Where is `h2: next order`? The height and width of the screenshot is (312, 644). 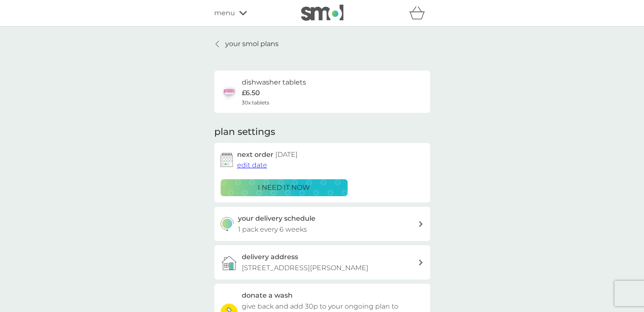
h2: next order is located at coordinates (267, 155).